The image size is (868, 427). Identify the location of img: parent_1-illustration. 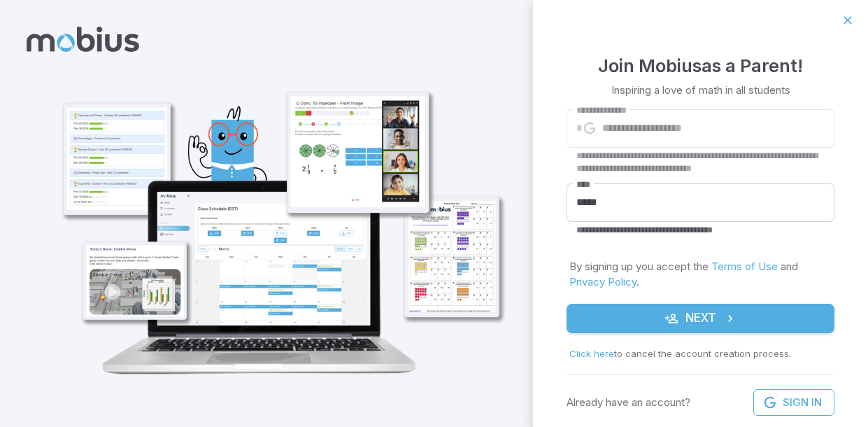
(277, 214).